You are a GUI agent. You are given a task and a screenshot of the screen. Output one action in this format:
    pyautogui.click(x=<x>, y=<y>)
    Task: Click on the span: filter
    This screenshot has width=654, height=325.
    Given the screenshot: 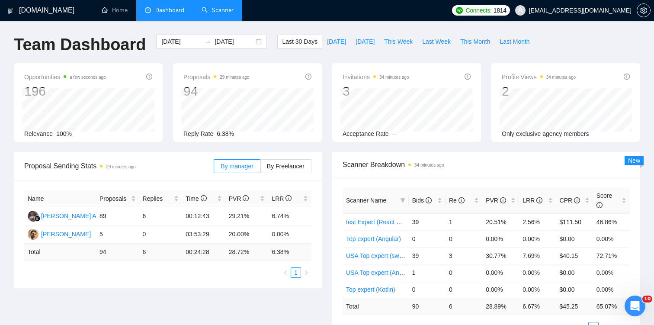 What is the action you would take?
    pyautogui.click(x=403, y=200)
    